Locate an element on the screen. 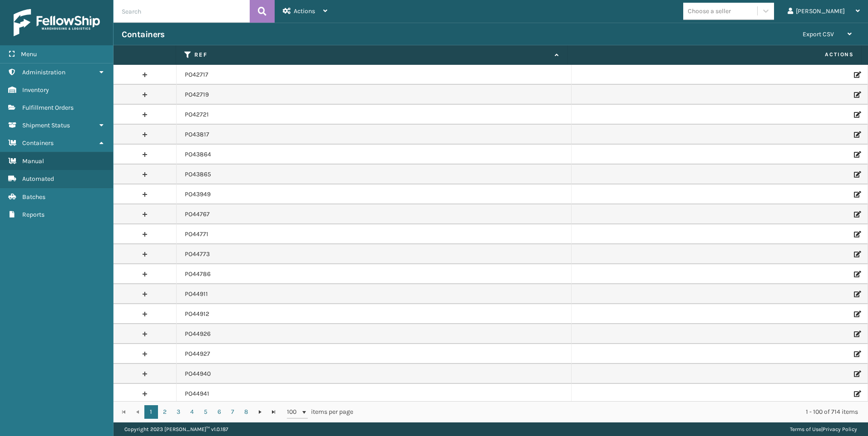 The image size is (868, 436). span: Reports is located at coordinates (33, 215).